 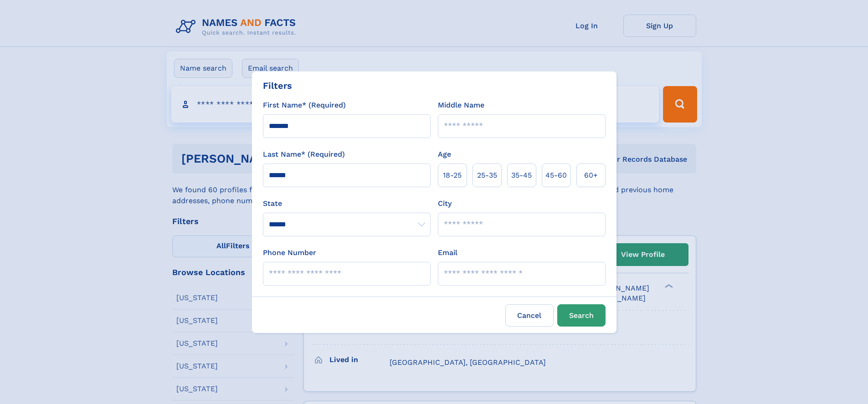 I want to click on label: Age, so click(x=444, y=154).